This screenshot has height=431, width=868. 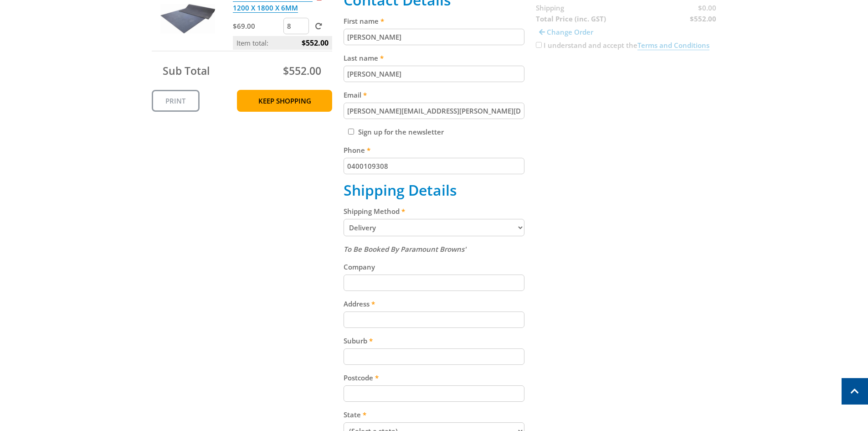 I want to click on label: First name, so click(x=434, y=21).